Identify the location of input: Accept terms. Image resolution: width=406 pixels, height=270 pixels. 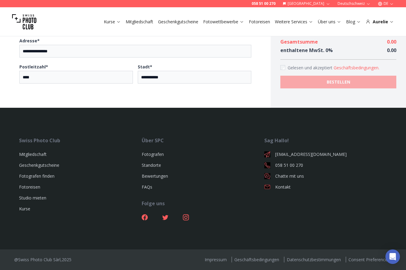
(283, 68).